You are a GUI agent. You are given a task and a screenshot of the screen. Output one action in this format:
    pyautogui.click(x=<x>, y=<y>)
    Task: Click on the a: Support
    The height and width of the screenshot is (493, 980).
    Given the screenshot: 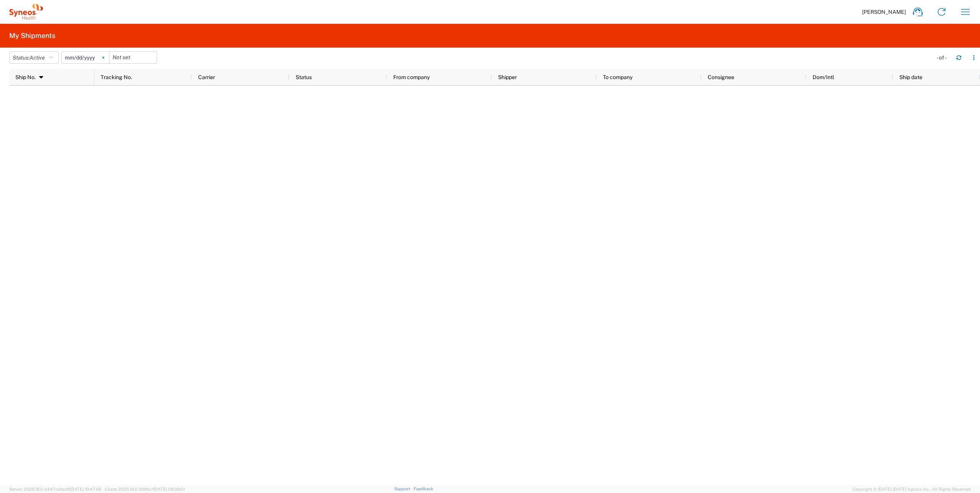 What is the action you would take?
    pyautogui.click(x=404, y=489)
    